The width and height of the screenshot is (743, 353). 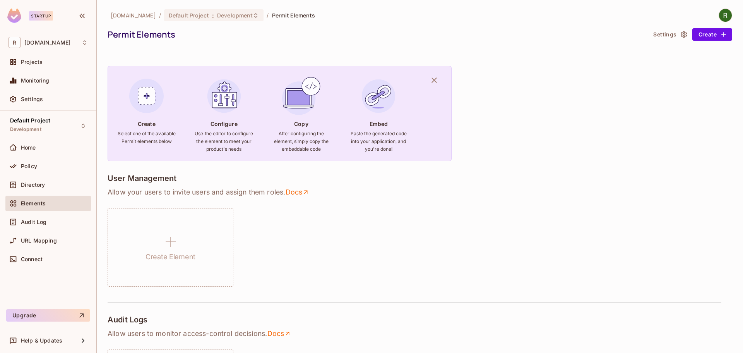 I want to click on span: Directory, so click(x=33, y=185).